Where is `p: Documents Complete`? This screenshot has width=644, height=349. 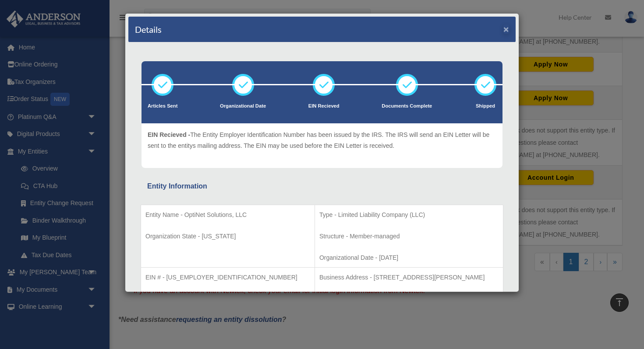 p: Documents Complete is located at coordinates (406, 106).